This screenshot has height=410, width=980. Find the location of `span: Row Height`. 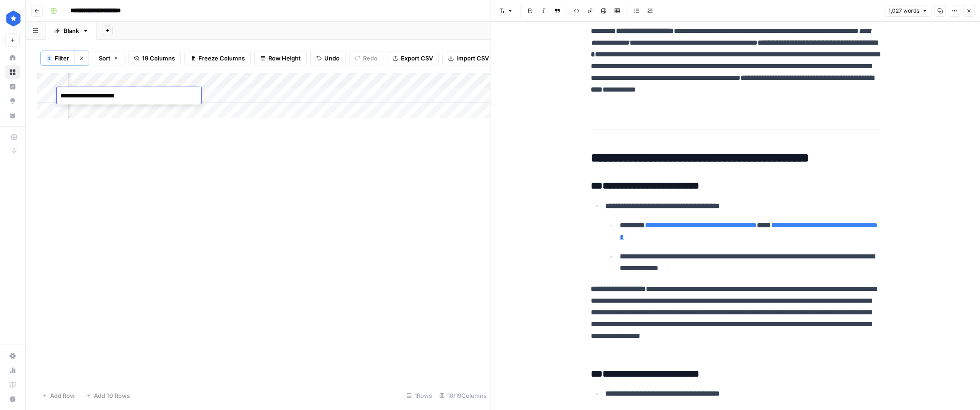

span: Row Height is located at coordinates (285, 58).